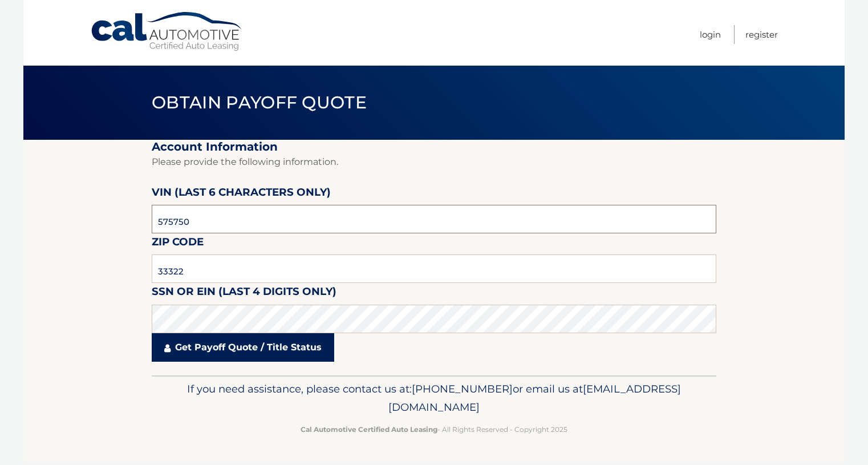 The height and width of the screenshot is (465, 868). I want to click on span: Obtain Payoff Quote, so click(259, 102).